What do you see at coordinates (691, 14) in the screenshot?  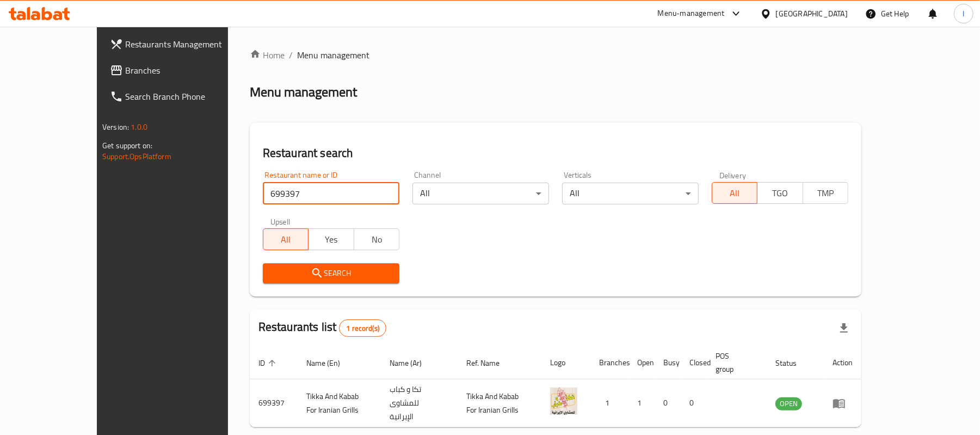 I see `div: Menu-management` at bounding box center [691, 14].